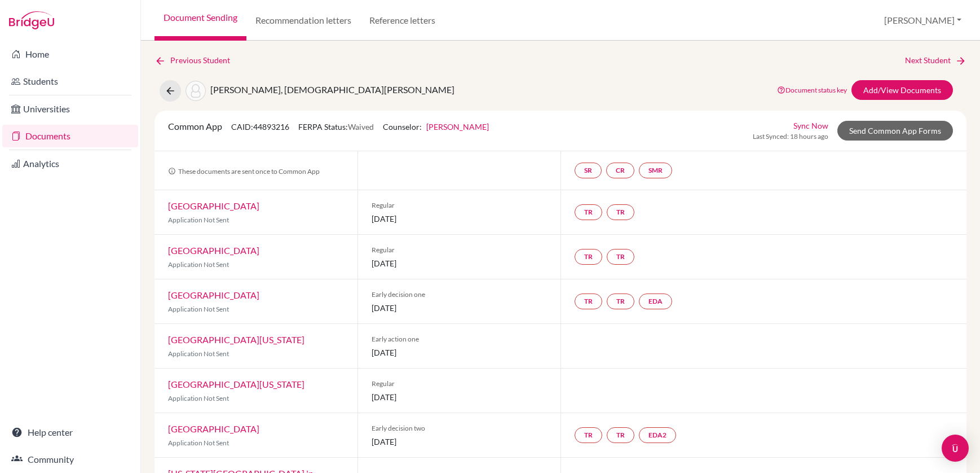 The height and width of the screenshot is (473, 980). What do you see at coordinates (70, 432) in the screenshot?
I see `a: Help center` at bounding box center [70, 432].